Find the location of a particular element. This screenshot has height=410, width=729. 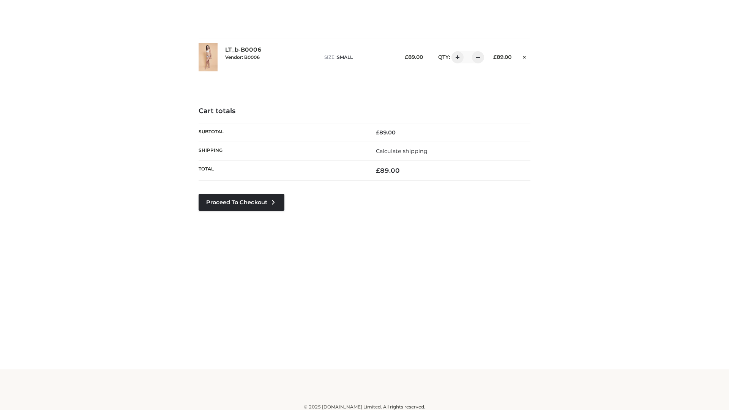

small: Vendor: B0006 is located at coordinates (242, 57).